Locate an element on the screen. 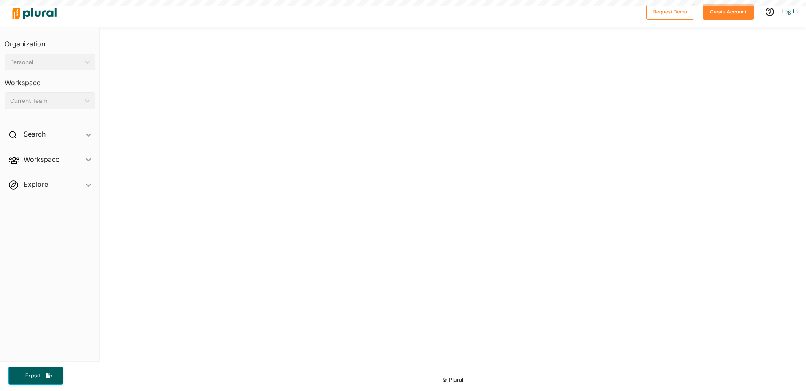  h3: Workspace is located at coordinates (50, 80).